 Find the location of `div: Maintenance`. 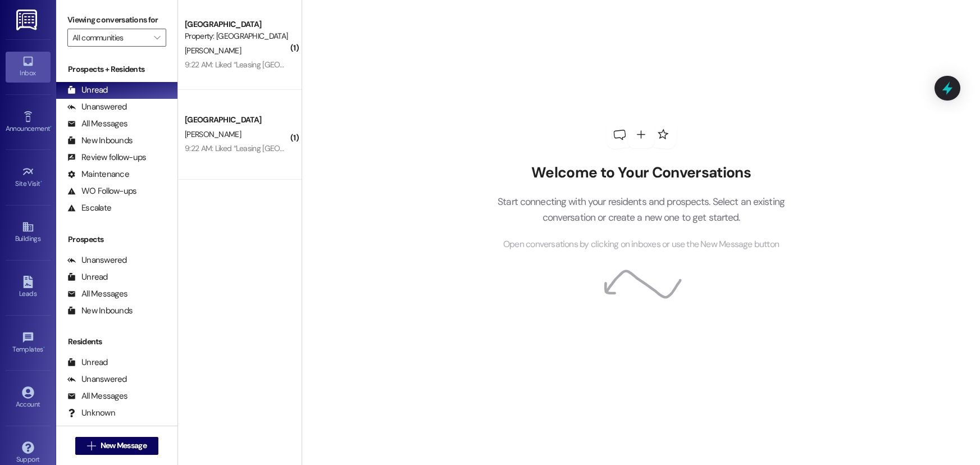

div: Maintenance is located at coordinates (98, 174).